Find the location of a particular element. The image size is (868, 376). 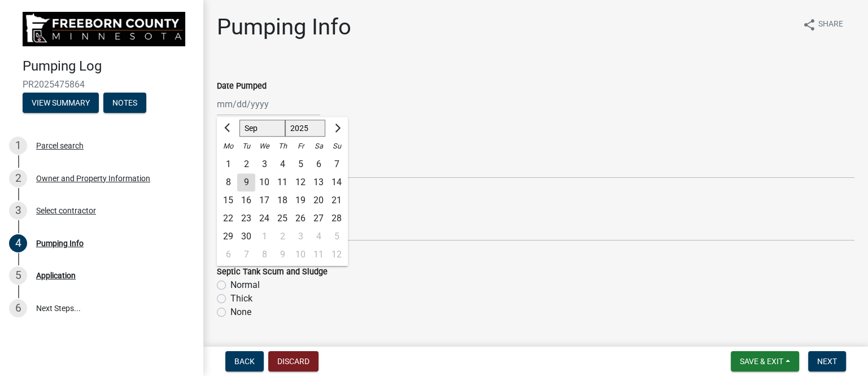

span: Next is located at coordinates (827, 362).